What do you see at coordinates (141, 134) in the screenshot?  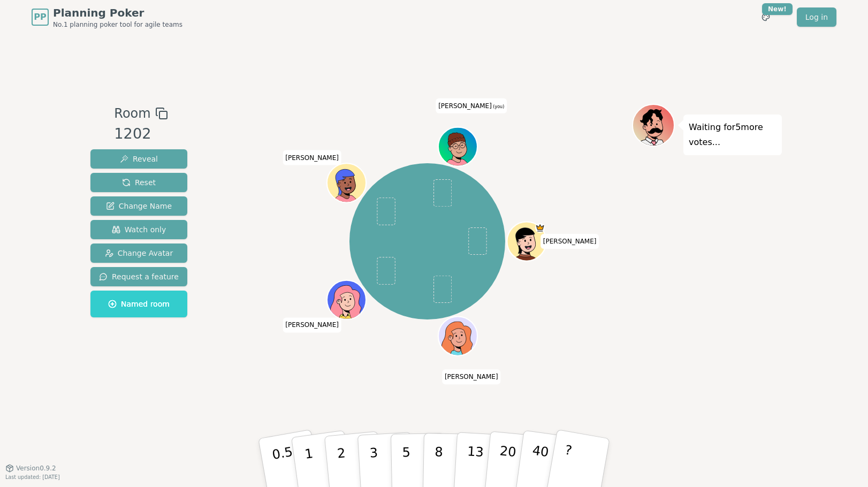 I see `div: 1202` at bounding box center [141, 134].